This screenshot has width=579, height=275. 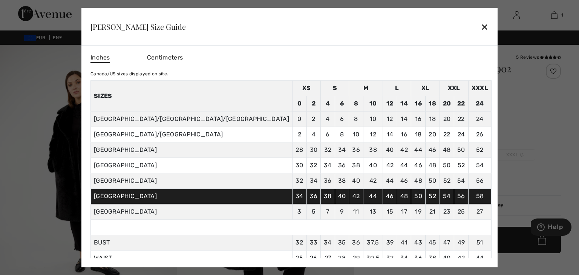 What do you see at coordinates (291, 74) in the screenshot?
I see `div: Canada/US sizes displayed on site.` at bounding box center [291, 74].